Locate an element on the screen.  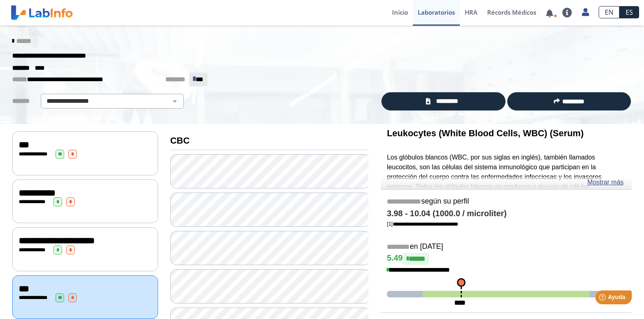
h4: 5.49 is located at coordinates (506, 259).